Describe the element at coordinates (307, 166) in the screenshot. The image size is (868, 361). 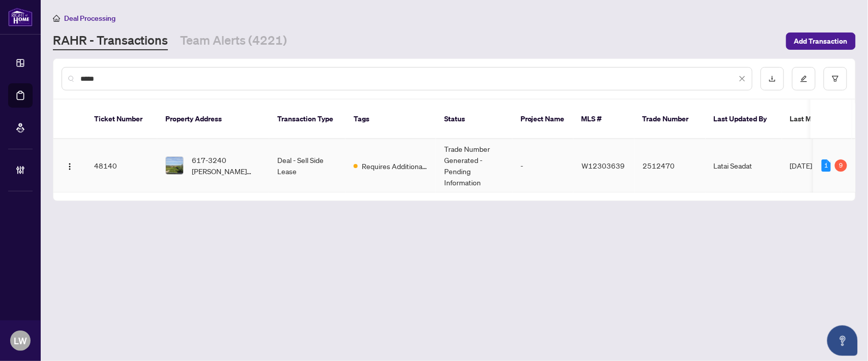
I see `td: Deal - Sell Side Lease` at that location.